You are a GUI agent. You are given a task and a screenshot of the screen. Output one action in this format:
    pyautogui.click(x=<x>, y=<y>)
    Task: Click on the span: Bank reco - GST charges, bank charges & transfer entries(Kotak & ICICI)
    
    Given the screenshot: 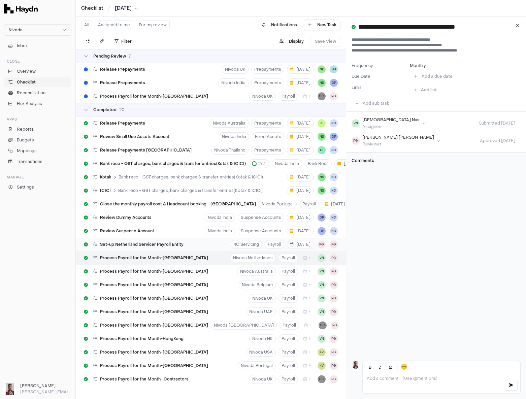 What is the action you would take?
    pyautogui.click(x=190, y=191)
    